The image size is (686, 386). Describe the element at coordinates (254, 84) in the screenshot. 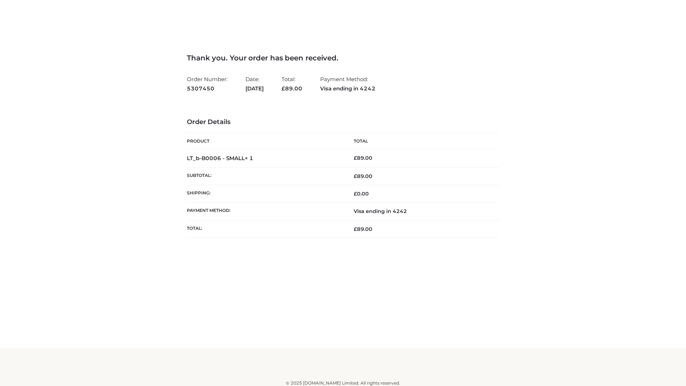

I see `li: Date:` at that location.